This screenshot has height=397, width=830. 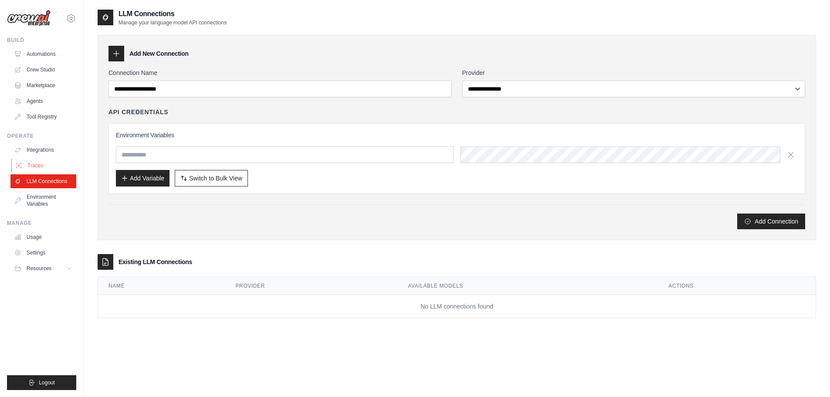 I want to click on h3: Existing LLM Connections, so click(x=155, y=262).